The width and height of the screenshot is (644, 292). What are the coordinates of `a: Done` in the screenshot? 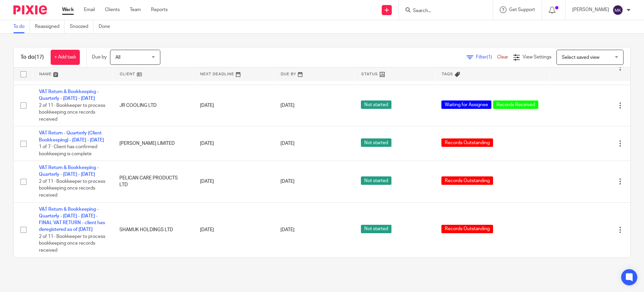 It's located at (107, 27).